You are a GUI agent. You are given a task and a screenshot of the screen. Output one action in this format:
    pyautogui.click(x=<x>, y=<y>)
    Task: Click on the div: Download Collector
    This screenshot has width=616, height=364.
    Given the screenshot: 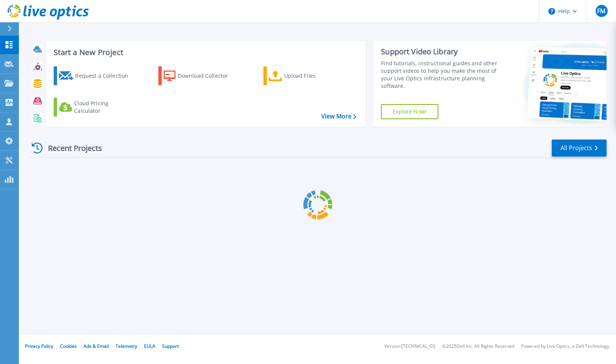 What is the action you would take?
    pyautogui.click(x=208, y=76)
    